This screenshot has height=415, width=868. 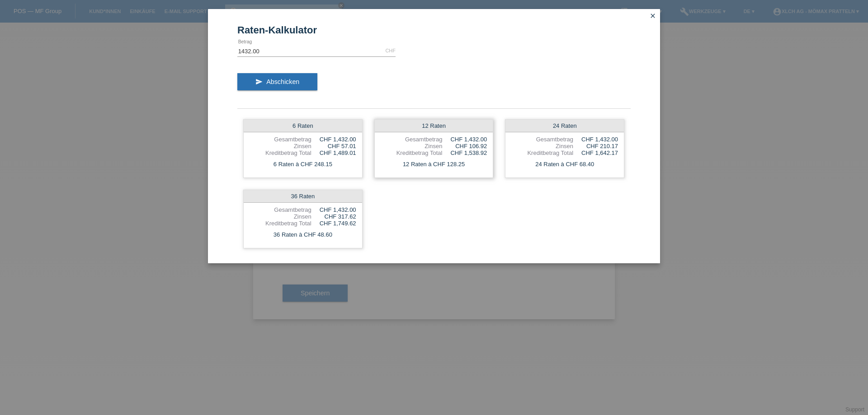 I want to click on div: CHF 1,749.62, so click(x=334, y=223).